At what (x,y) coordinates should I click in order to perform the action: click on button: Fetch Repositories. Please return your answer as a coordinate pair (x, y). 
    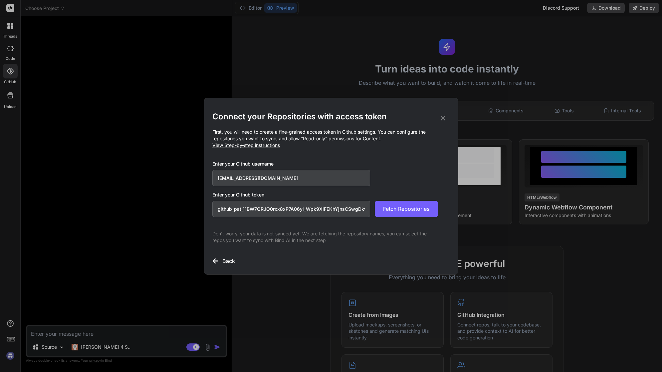
    Looking at the image, I should click on (406, 209).